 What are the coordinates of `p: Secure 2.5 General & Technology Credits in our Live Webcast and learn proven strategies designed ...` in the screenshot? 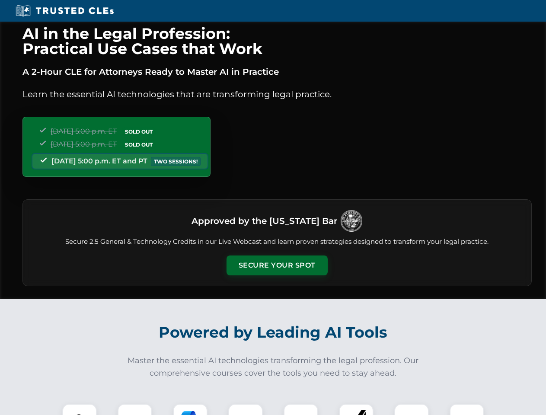 It's located at (277, 242).